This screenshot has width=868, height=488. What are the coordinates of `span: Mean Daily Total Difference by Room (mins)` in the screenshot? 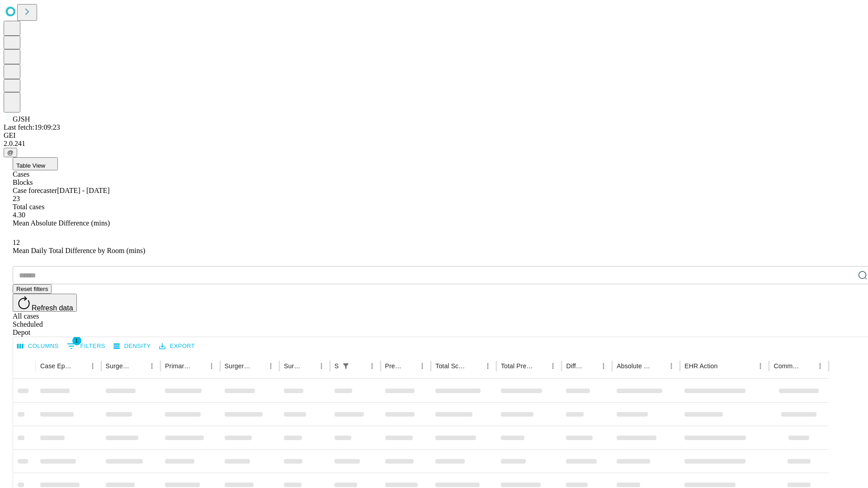 It's located at (79, 250).